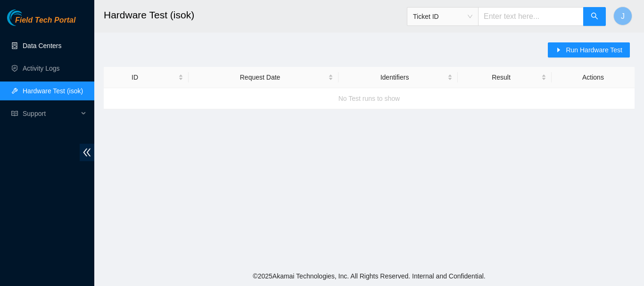 This screenshot has height=286, width=644. What do you see at coordinates (15, 114) in the screenshot?
I see `span: read` at bounding box center [15, 114].